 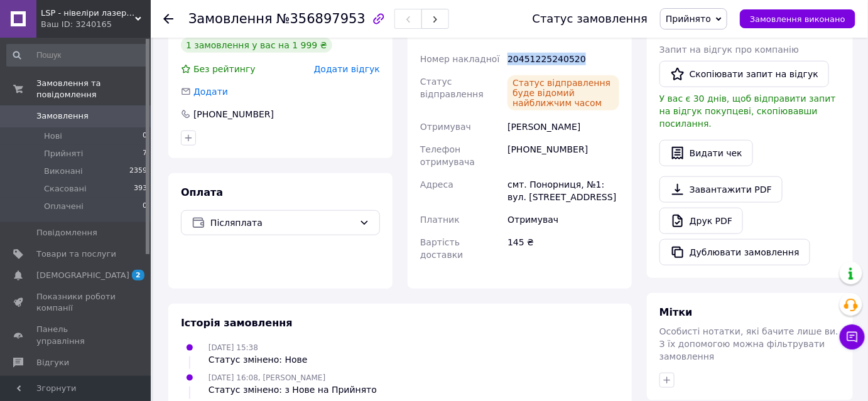 What do you see at coordinates (460, 59) in the screenshot?
I see `span: Номер накладної` at bounding box center [460, 59].